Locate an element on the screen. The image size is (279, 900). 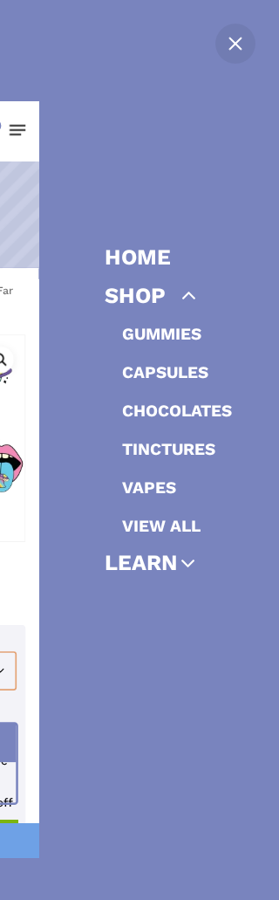
a: Capsules is located at coordinates (165, 372).